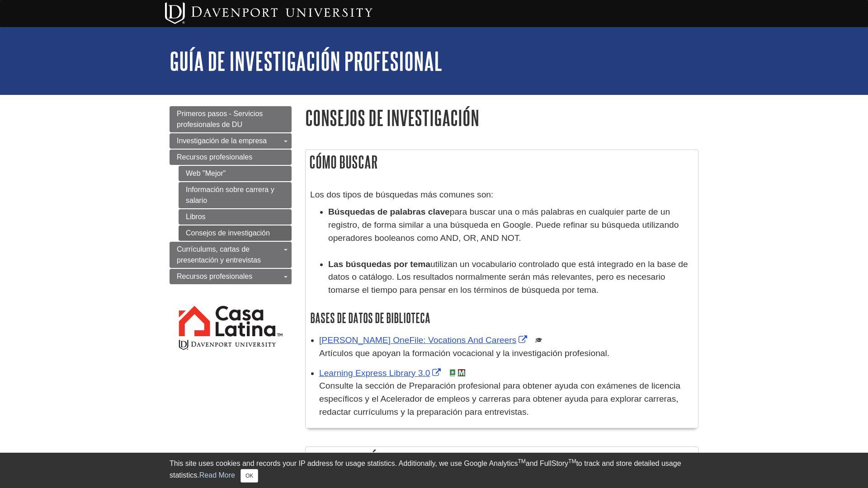 The height and width of the screenshot is (488, 868). Describe the element at coordinates (453, 373) in the screenshot. I see `img: e-Book` at that location.